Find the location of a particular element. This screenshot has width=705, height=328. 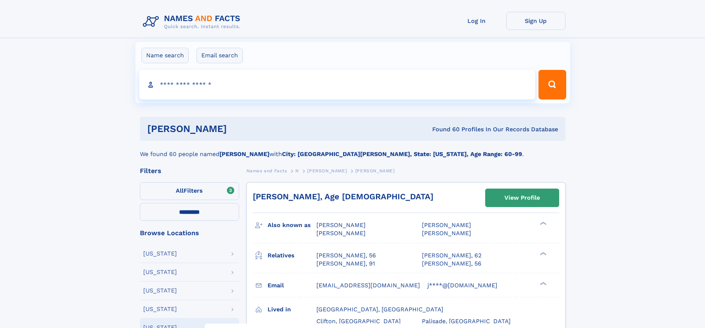

a: Log In is located at coordinates (477, 21).